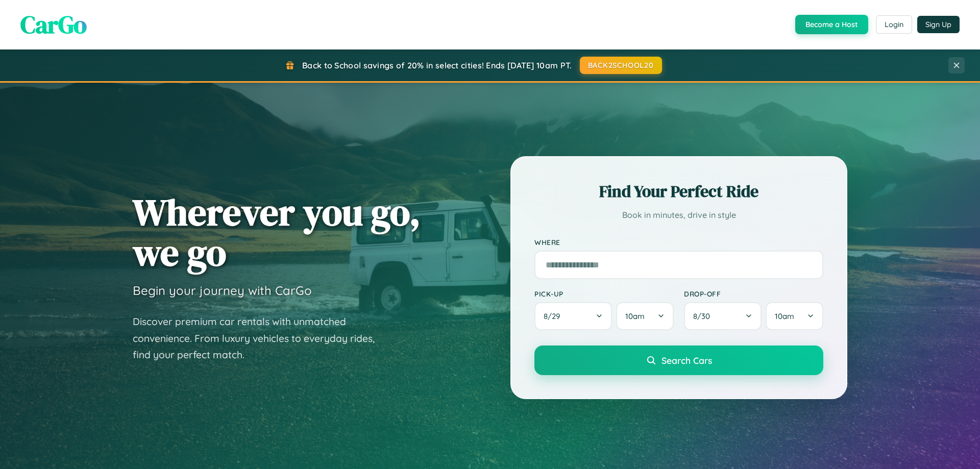  I want to click on h3: Begin your journey with CarGo, so click(222, 290).